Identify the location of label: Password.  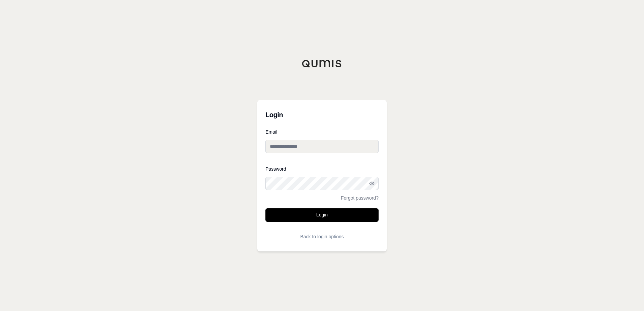
(322, 169).